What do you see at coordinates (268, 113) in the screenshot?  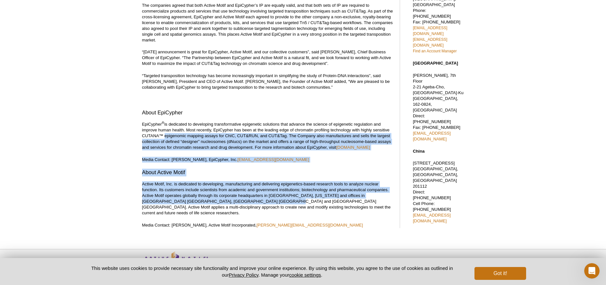 I see `h3: About EpiCypher` at bounding box center [268, 113].